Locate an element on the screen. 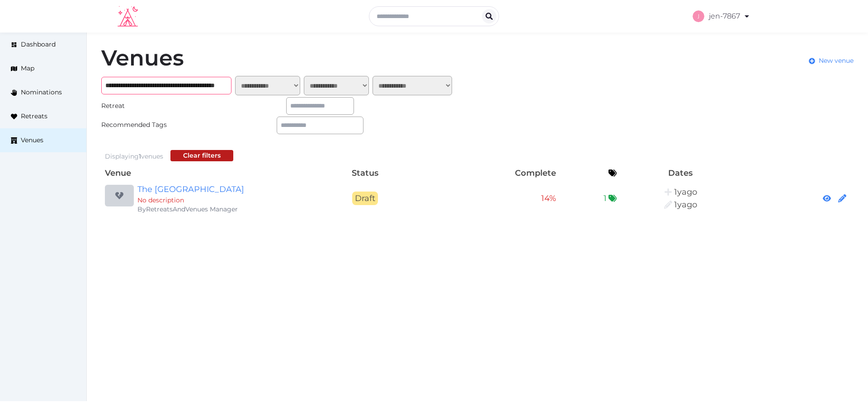 This screenshot has width=868, height=412. h1: Venues is located at coordinates (143, 58).